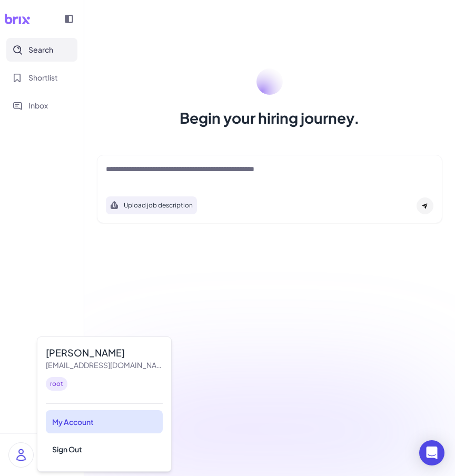 This screenshot has height=476, width=455. What do you see at coordinates (151, 206) in the screenshot?
I see `button: Search using job description` at bounding box center [151, 206].